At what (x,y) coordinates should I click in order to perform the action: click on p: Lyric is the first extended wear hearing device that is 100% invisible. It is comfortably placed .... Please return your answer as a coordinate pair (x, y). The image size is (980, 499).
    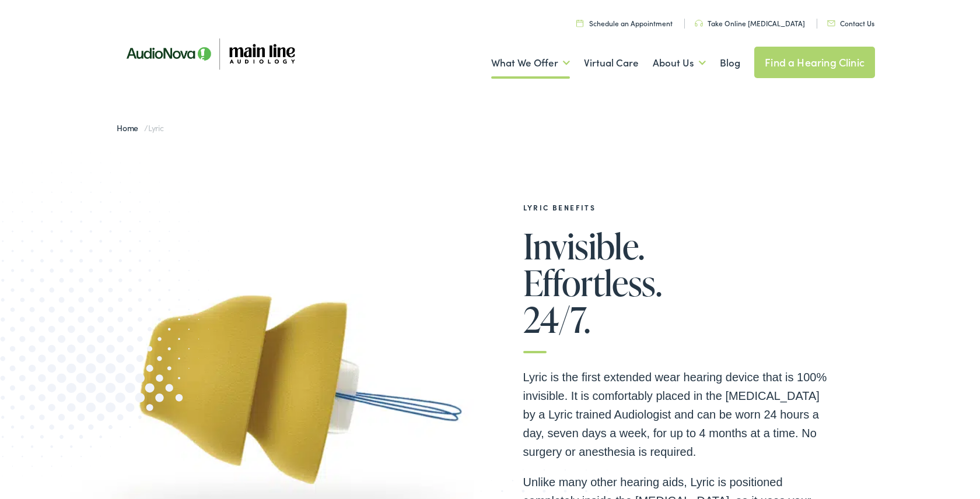
    Looking at the image, I should click on (678, 414).